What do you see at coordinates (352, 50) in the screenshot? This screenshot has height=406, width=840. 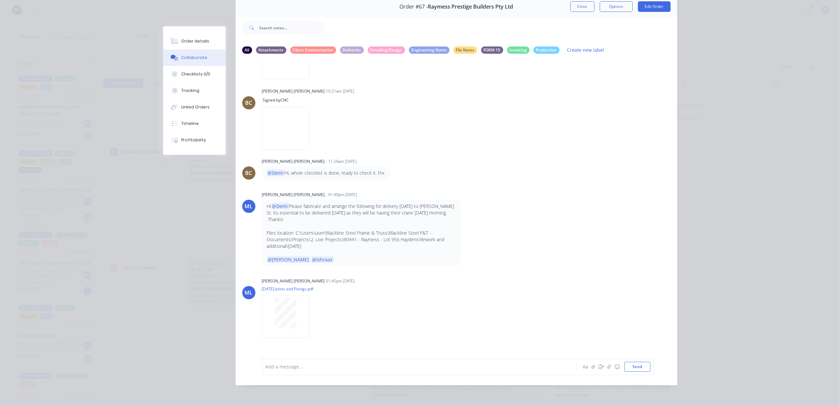 I see `div: Deliveries` at bounding box center [352, 50].